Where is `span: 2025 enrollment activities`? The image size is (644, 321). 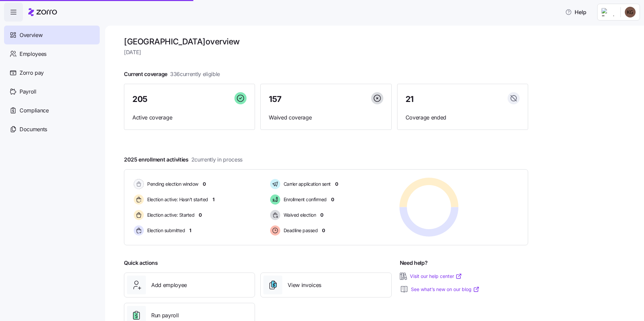
span: 2025 enrollment activities is located at coordinates (183, 160).